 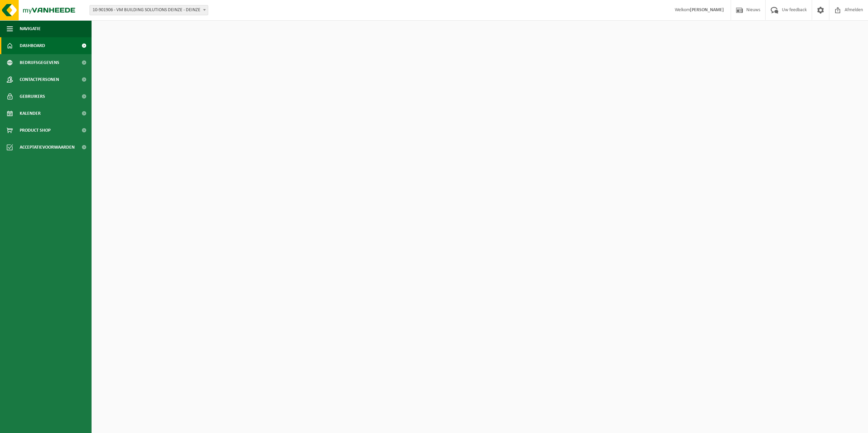 I want to click on span: Navigatie, so click(x=30, y=29).